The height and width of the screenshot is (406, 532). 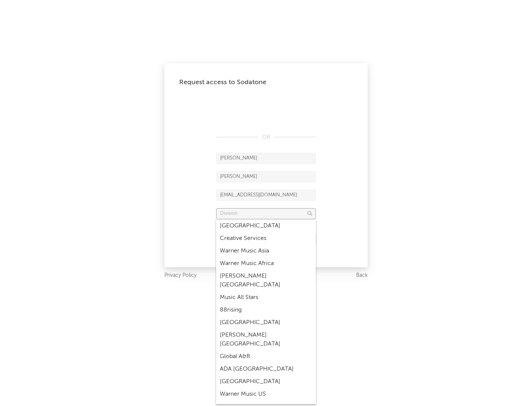 I want to click on div: Music All Stars, so click(x=266, y=298).